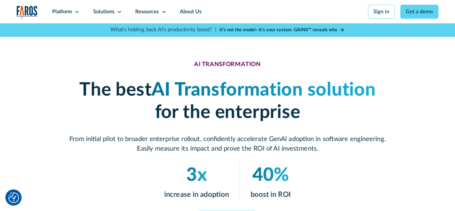  What do you see at coordinates (163, 30) in the screenshot?
I see `p: What's holding back AI's productivity boost? |` at bounding box center [163, 30].